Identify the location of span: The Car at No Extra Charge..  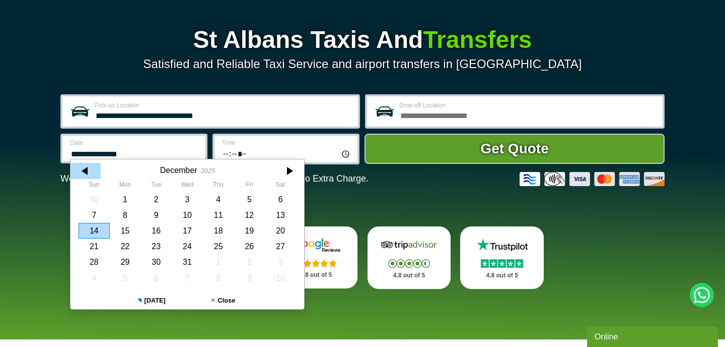
(311, 178).